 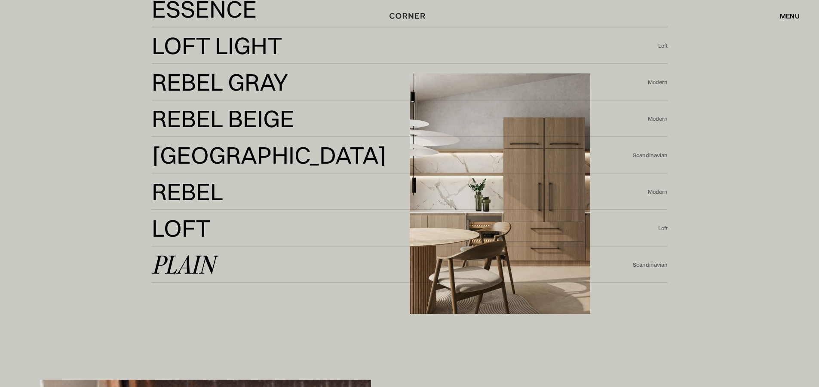 What do you see at coordinates (183, 265) in the screenshot?
I see `div: Plain` at bounding box center [183, 265].